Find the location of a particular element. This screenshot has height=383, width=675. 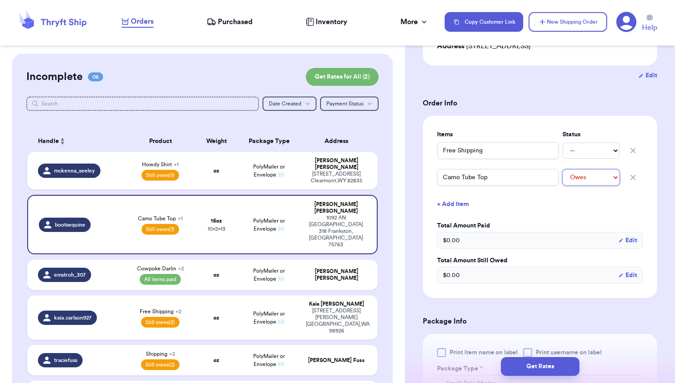

span: Cowpoke Darlin is located at coordinates (160, 268).